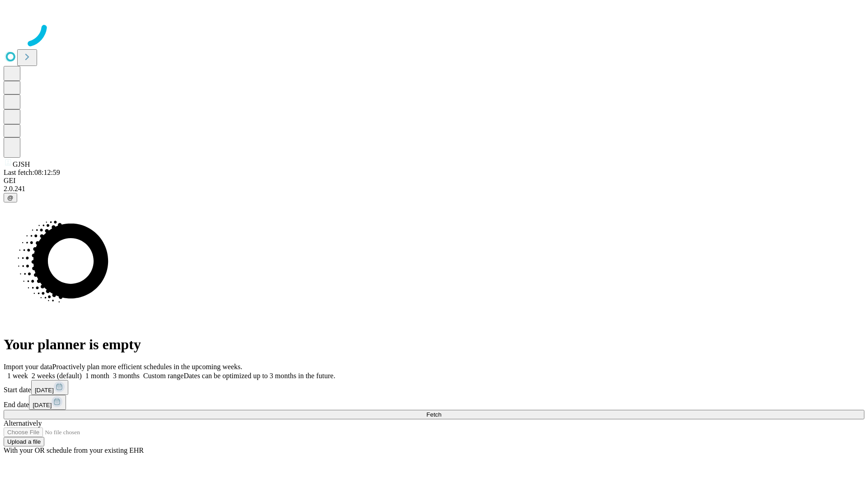 This screenshot has height=488, width=868. I want to click on button: Fetch, so click(434, 415).